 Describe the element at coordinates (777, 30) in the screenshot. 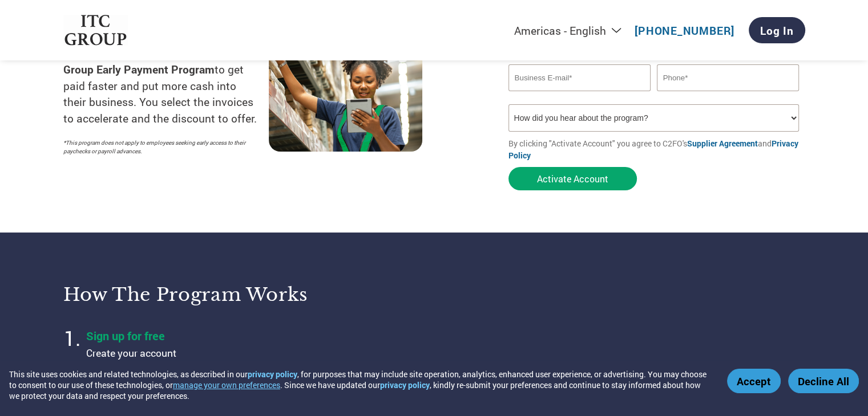

I see `a: Log In` at that location.